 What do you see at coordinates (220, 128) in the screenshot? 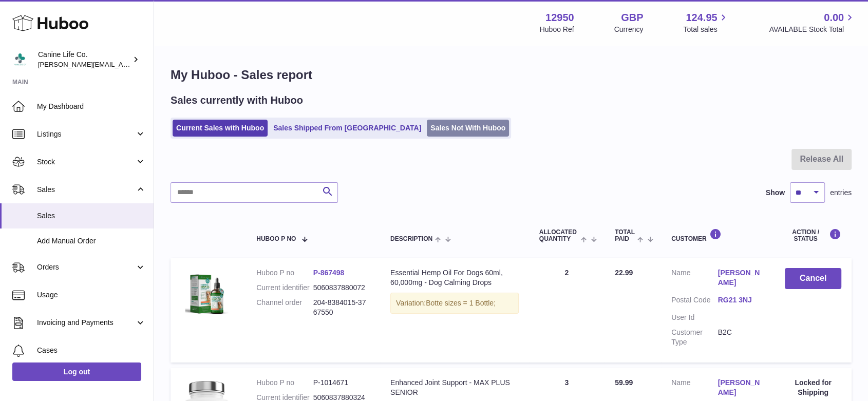
I see `a: Current Sales with Huboo` at bounding box center [220, 128].